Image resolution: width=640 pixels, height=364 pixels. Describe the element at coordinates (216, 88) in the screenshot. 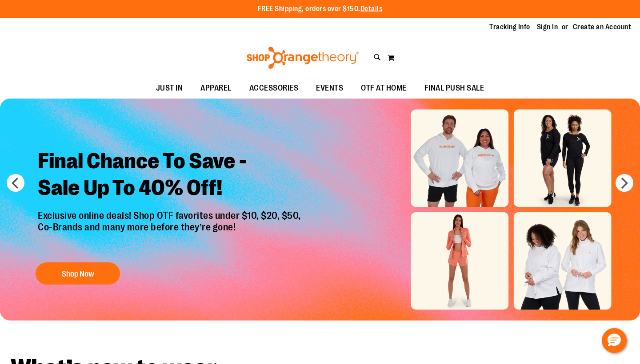

I see `a: APPAREL` at that location.